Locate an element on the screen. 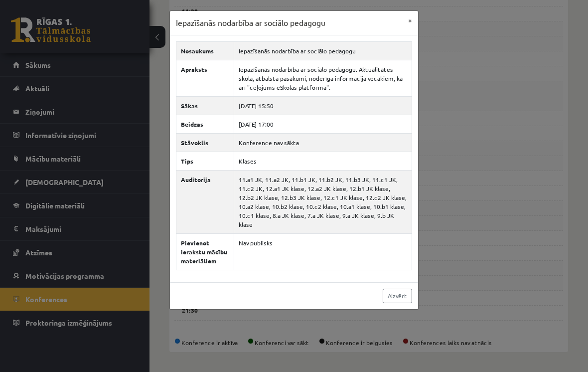 This screenshot has height=372, width=588. th: Nosaukums is located at coordinates (205, 50).